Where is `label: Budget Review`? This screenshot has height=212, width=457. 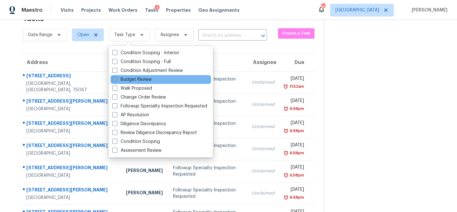 label: Budget Review is located at coordinates (132, 80).